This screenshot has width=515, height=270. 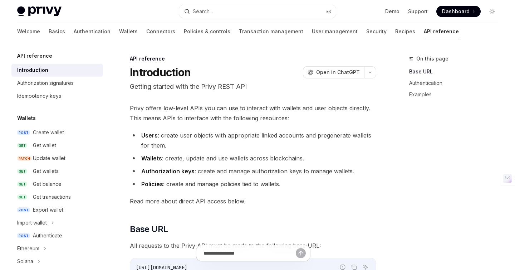 I want to click on a: POSTAuthenticate, so click(x=57, y=235).